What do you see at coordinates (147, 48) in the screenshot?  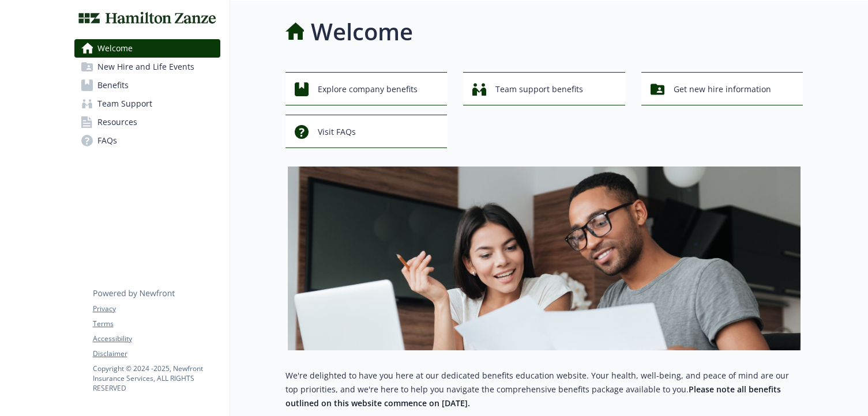 I see `a: Welcome` at bounding box center [147, 48].